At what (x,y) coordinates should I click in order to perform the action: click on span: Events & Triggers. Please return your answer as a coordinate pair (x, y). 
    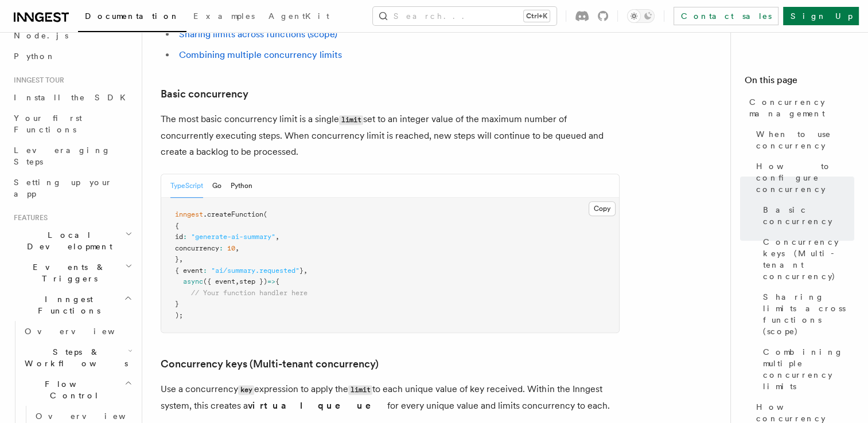
    Looking at the image, I should click on (67, 273).